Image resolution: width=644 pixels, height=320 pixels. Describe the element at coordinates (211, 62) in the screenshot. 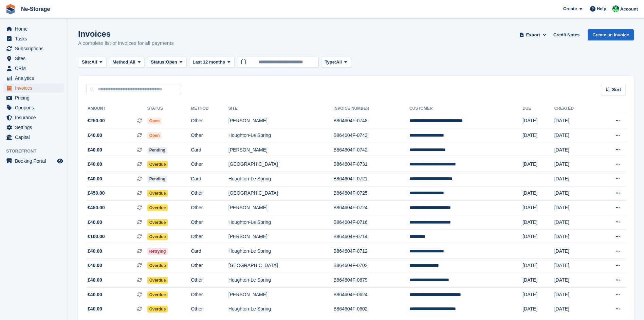

I see `button: Last 12 months` at that location.